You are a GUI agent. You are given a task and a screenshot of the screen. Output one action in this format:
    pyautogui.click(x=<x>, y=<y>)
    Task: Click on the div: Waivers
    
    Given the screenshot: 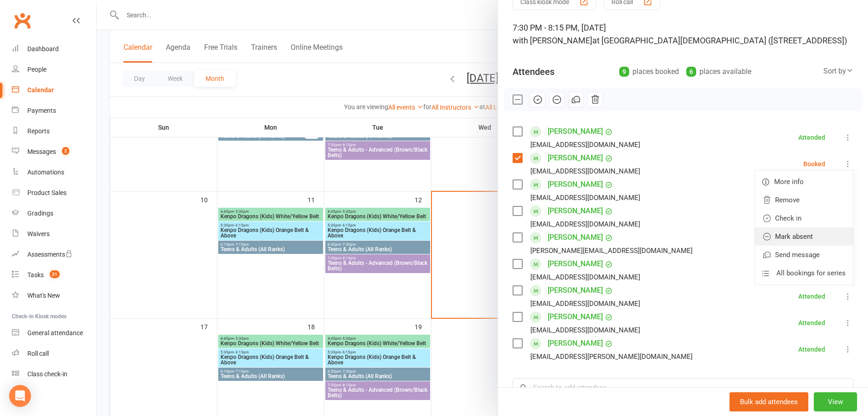 What is the action you would take?
    pyautogui.click(x=38, y=234)
    